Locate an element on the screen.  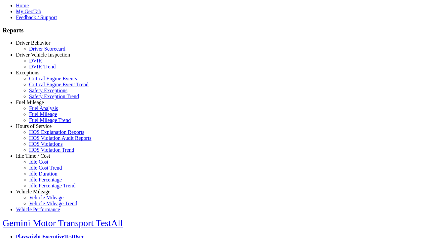
a: DVIR is located at coordinates (35, 60).